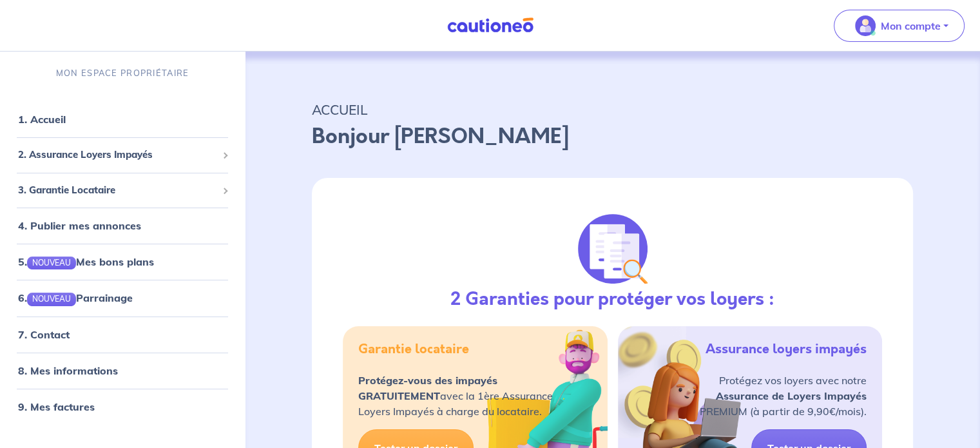  I want to click on h5: Assurance loyers impayés, so click(786, 349).